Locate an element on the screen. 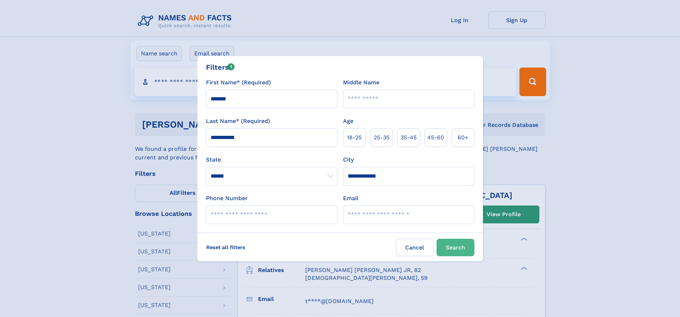 Image resolution: width=680 pixels, height=317 pixels. label: Reset all filters is located at coordinates (226, 247).